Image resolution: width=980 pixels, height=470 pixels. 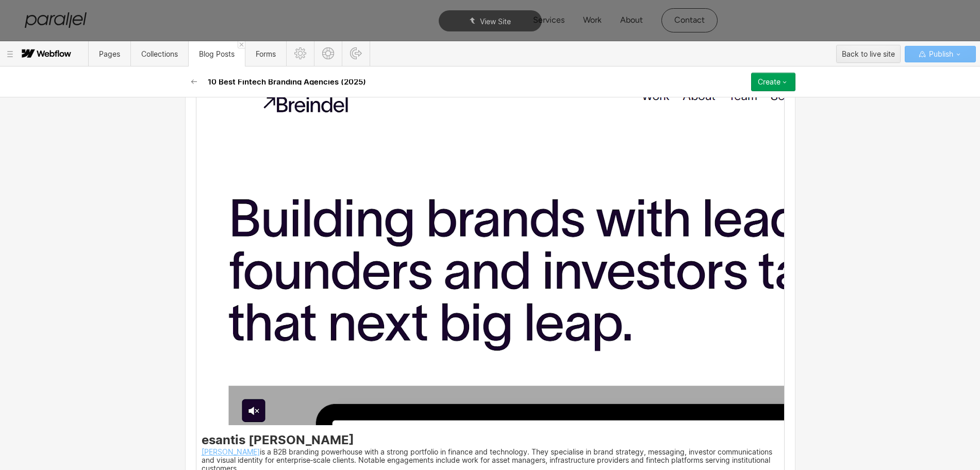 What do you see at coordinates (496, 21) in the screenshot?
I see `span: View Site` at bounding box center [496, 21].